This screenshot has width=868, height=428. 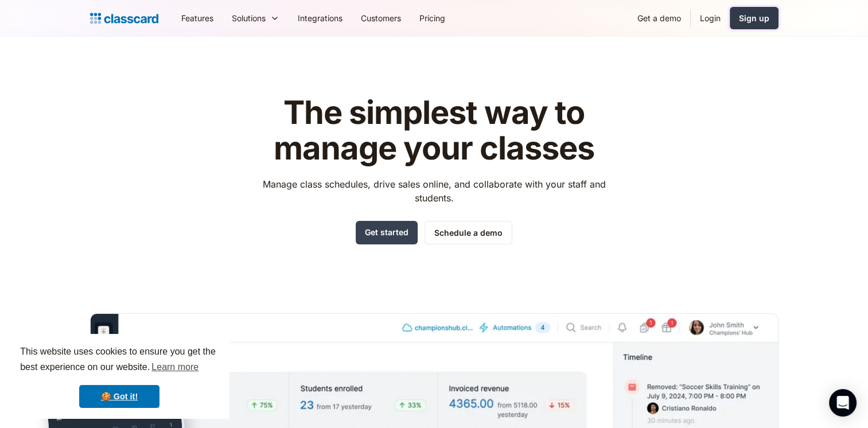 What do you see at coordinates (754, 18) in the screenshot?
I see `a: Sign up` at bounding box center [754, 18].